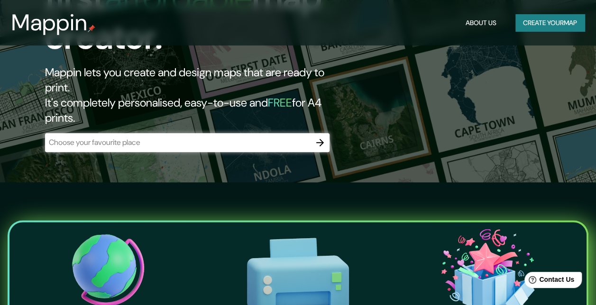 The width and height of the screenshot is (596, 305). What do you see at coordinates (280, 102) in the screenshot?
I see `h5: FREE` at bounding box center [280, 102].